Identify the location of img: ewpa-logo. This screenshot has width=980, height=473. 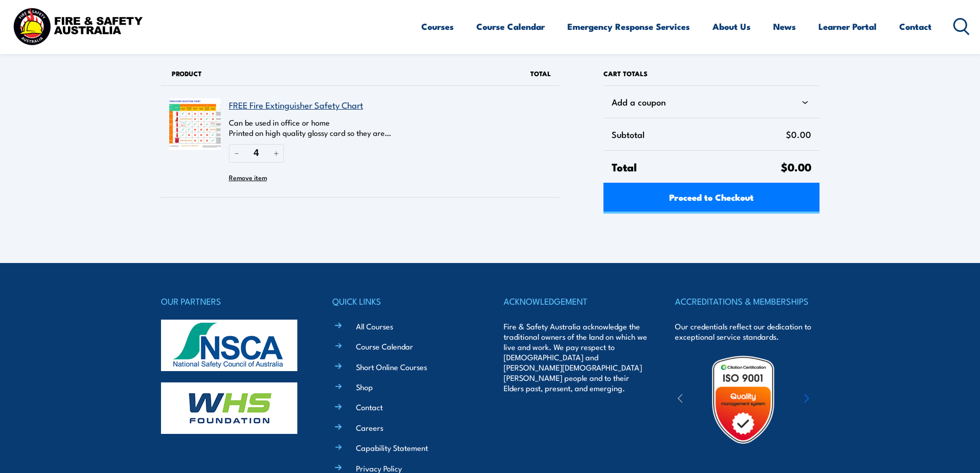
(833, 399).